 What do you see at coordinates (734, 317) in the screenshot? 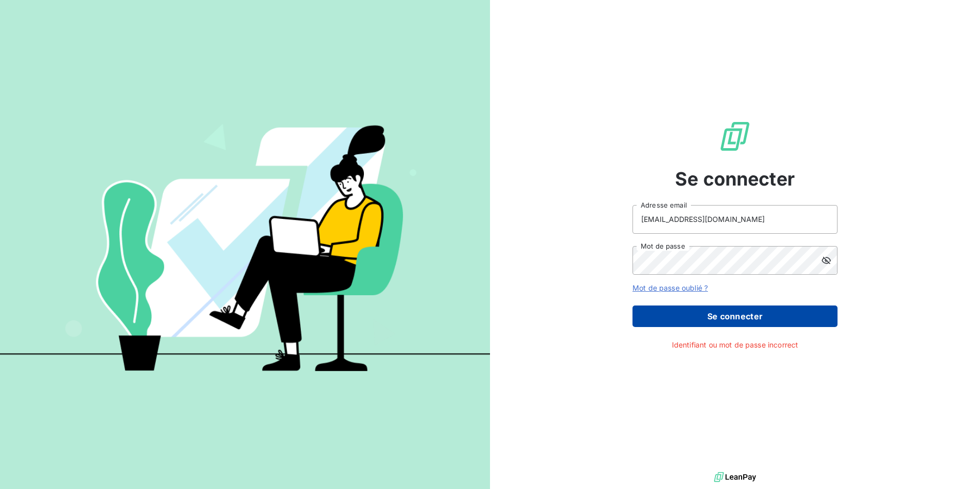
I see `button: Se connecter` at bounding box center [734, 317].